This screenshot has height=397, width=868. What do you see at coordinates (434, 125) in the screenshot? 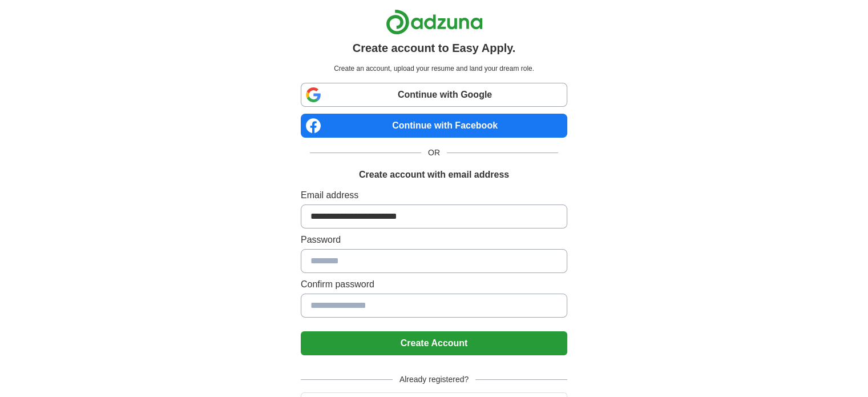
I see `a: Continue with Facebook` at bounding box center [434, 125].